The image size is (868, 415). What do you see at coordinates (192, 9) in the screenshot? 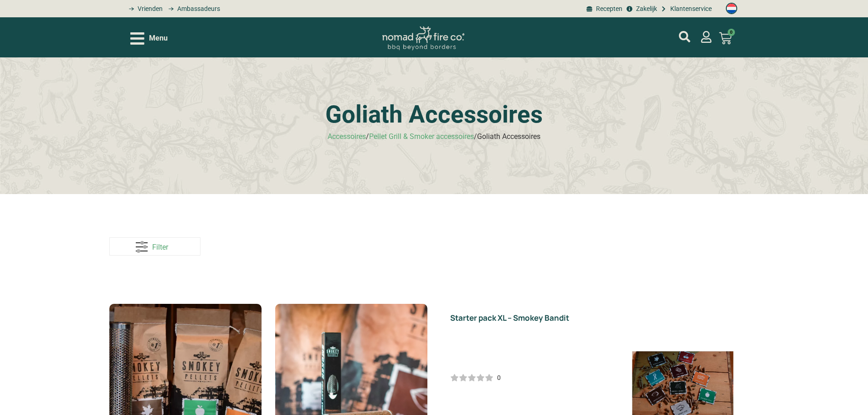
I see `a: grill bill ambassadors` at bounding box center [192, 9].